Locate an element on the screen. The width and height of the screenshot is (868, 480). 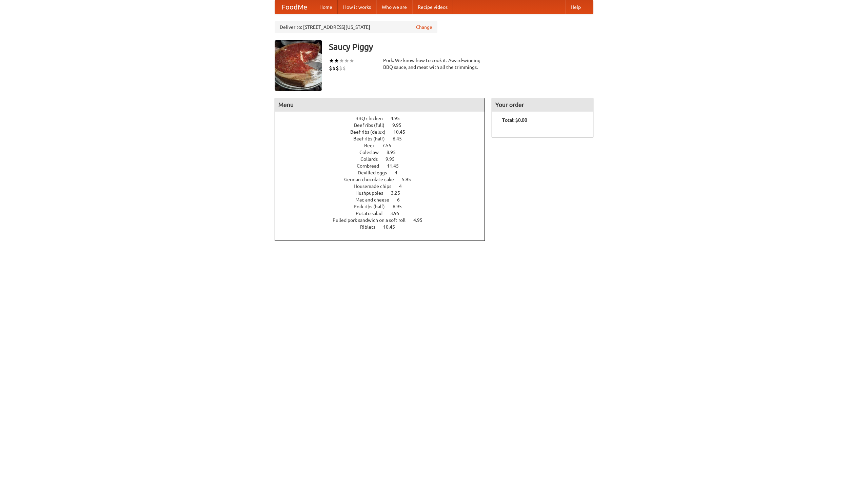
span: Housemade chips is located at coordinates (376, 186).